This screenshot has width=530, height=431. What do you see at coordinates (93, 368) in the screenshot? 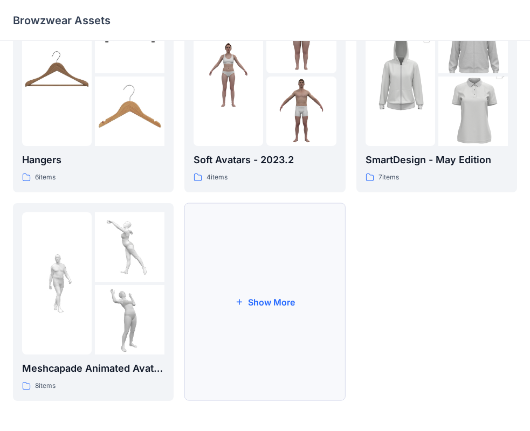
I see `p: Meshcapade Animated Avatars` at bounding box center [93, 368].